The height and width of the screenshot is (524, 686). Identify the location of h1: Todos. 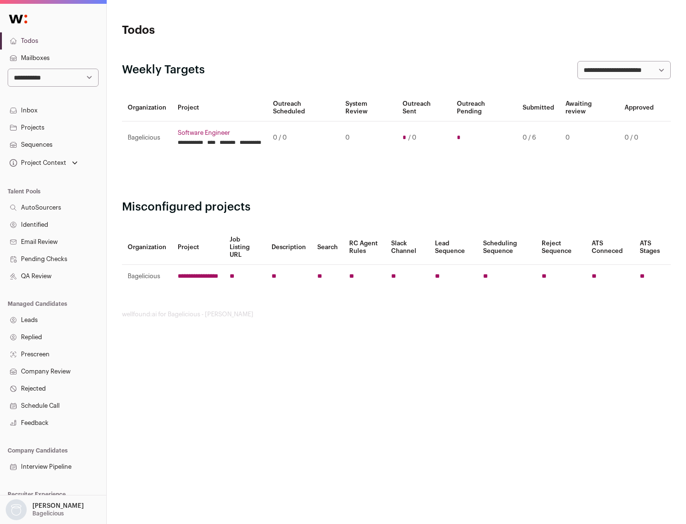
(213, 30).